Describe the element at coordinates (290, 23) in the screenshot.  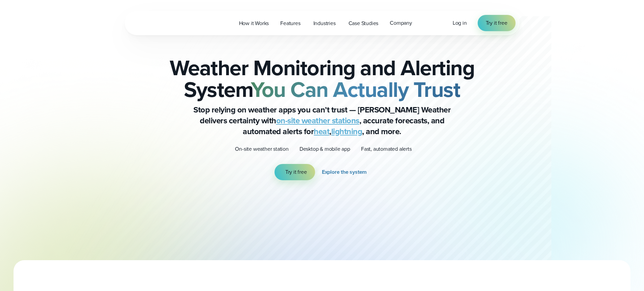
I see `span: Features` at that location.